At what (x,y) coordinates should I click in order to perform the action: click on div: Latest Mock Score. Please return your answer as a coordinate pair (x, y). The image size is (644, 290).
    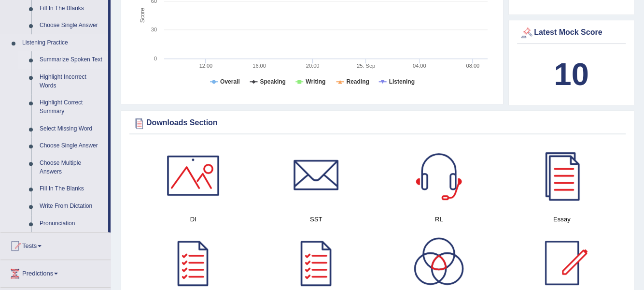
    Looking at the image, I should click on (571, 33).